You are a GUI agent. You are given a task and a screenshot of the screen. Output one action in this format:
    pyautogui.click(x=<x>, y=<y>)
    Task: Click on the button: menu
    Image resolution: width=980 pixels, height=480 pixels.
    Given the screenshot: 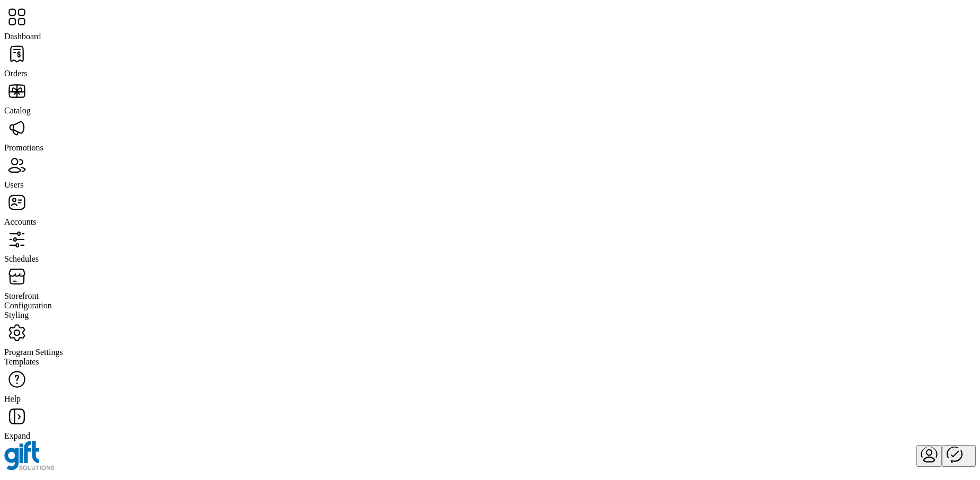 What is the action you would take?
    pyautogui.click(x=929, y=456)
    